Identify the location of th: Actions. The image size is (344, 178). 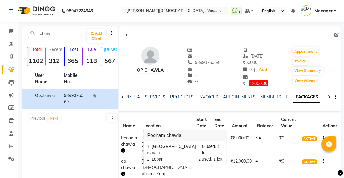
(330, 123).